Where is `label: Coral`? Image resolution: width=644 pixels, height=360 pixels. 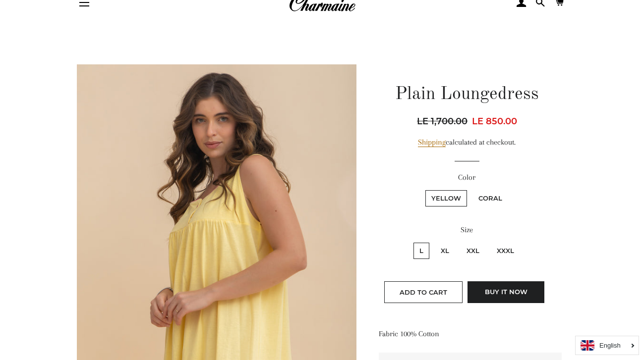 label: Coral is located at coordinates (490, 198).